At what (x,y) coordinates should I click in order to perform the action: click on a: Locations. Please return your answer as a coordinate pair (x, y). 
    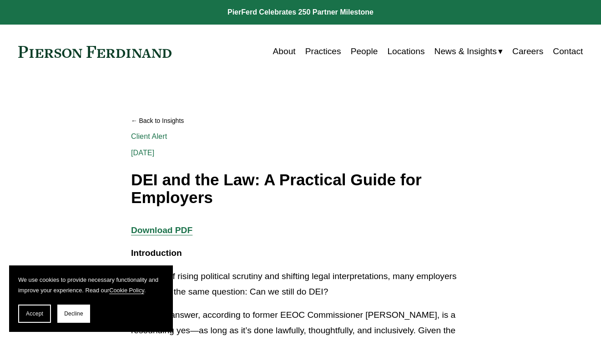
    Looking at the image, I should click on (406, 51).